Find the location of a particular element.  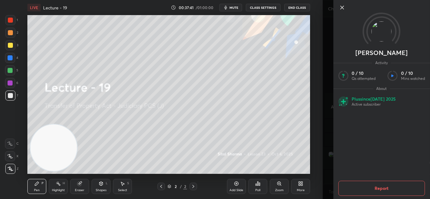

div: 4 is located at coordinates (12, 58).